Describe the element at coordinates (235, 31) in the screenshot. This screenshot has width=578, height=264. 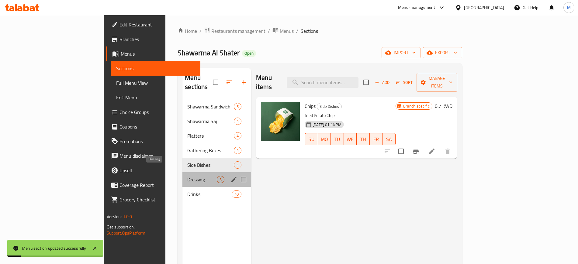
I see `a: Restaurants management` at that location.